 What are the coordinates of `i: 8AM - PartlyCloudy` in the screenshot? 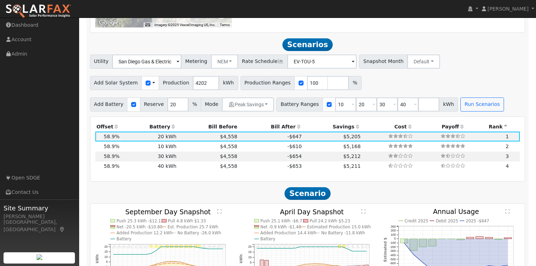 It's located at (152, 246).